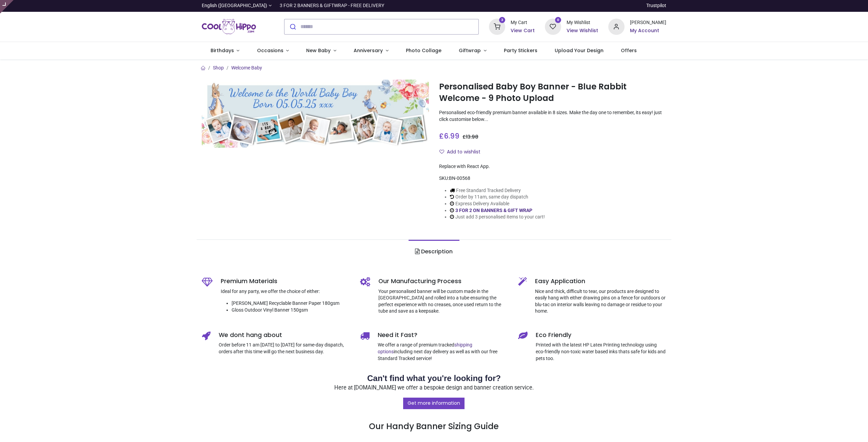  Describe the element at coordinates (423, 50) in the screenshot. I see `span: Photo Collage` at that location.